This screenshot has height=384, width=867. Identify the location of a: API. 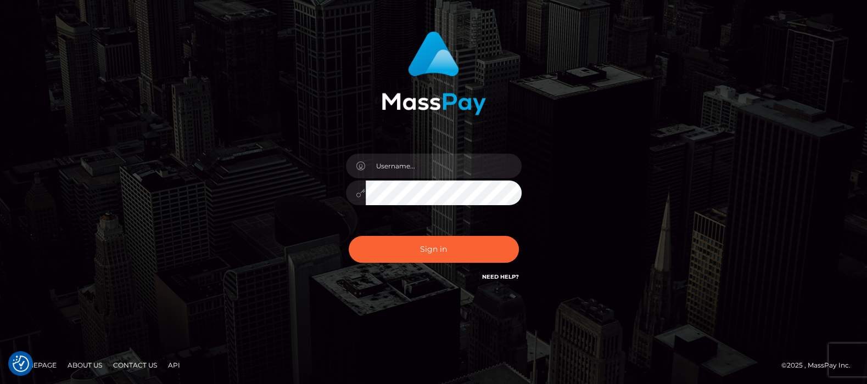
(174, 365).